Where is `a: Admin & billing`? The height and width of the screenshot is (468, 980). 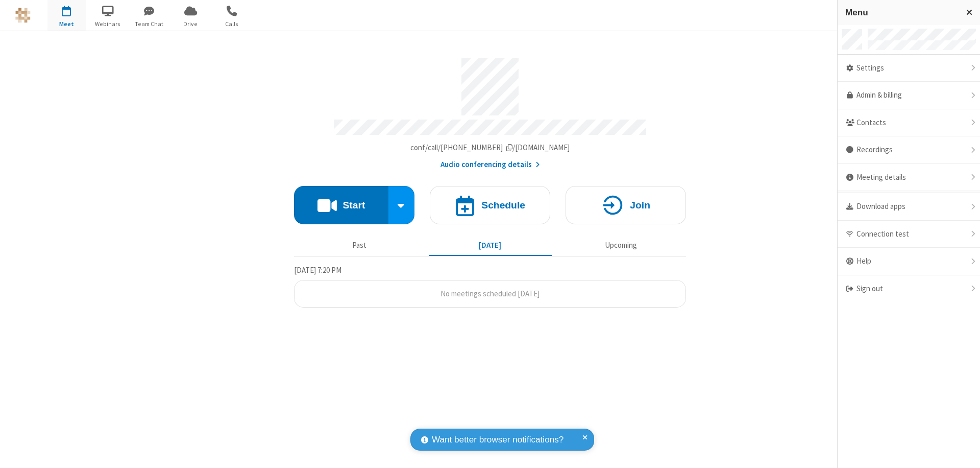 a: Admin & billing is located at coordinates (908, 95).